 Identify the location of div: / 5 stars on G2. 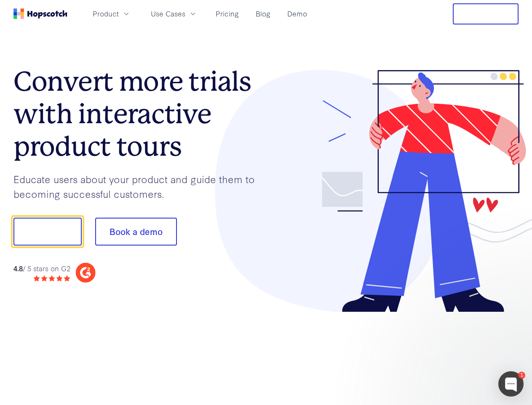
(42, 268).